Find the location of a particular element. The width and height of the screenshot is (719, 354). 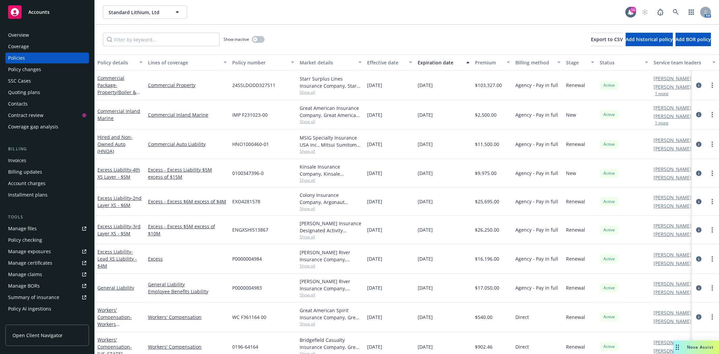

div: Coverage is located at coordinates (19, 47).